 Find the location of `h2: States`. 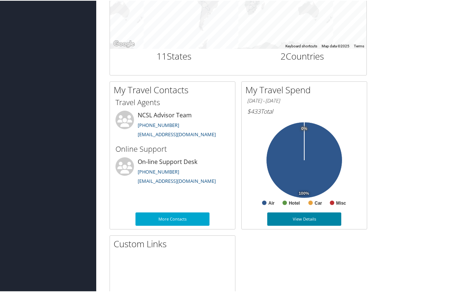

h2: States is located at coordinates (174, 56).